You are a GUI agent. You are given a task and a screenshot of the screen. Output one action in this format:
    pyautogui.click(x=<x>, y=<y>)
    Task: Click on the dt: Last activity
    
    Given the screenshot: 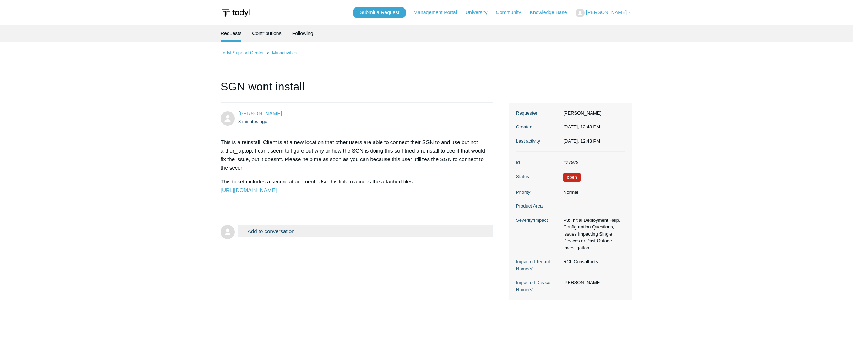 What is the action you would take?
    pyautogui.click(x=538, y=141)
    